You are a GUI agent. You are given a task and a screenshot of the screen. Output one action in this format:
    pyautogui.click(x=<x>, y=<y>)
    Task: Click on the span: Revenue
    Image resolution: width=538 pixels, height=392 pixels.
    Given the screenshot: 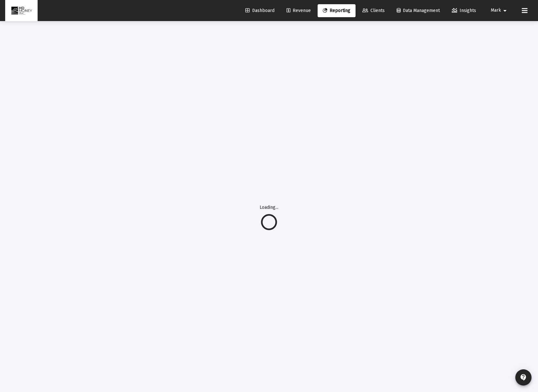 What is the action you would take?
    pyautogui.click(x=299, y=10)
    